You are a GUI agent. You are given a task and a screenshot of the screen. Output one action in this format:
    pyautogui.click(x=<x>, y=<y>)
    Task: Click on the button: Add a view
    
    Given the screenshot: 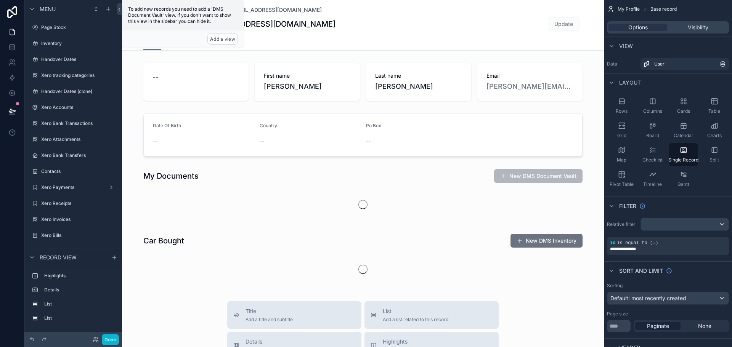 What is the action you would take?
    pyautogui.click(x=223, y=39)
    